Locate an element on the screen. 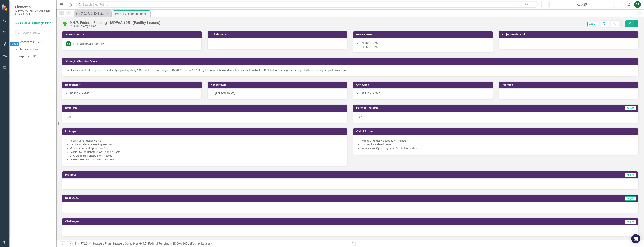  div: 380 is located at coordinates (37, 49).